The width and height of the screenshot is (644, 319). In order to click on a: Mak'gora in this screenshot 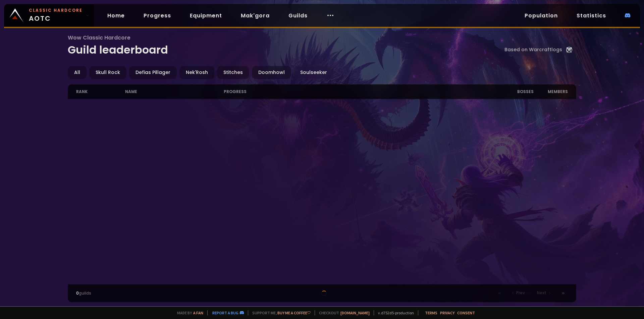, I will do `click(255, 15)`.